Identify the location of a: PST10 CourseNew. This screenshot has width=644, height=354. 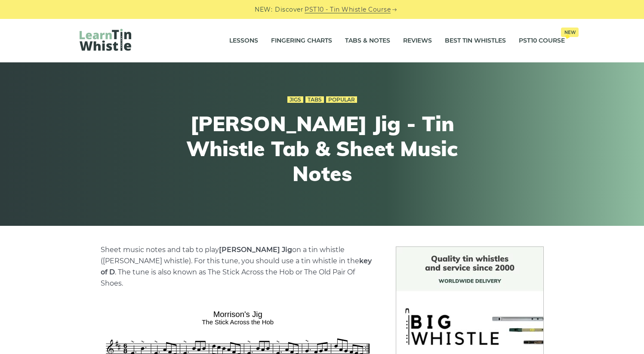
(541, 40).